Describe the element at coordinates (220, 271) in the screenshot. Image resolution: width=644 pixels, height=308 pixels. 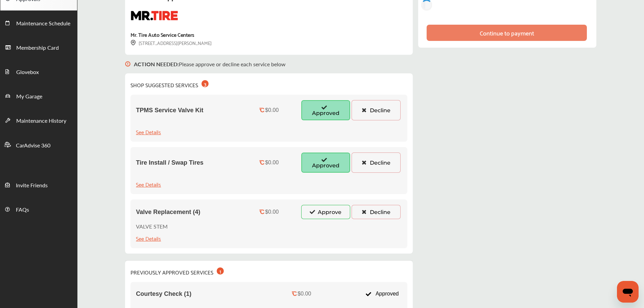
I see `div: 1` at that location.